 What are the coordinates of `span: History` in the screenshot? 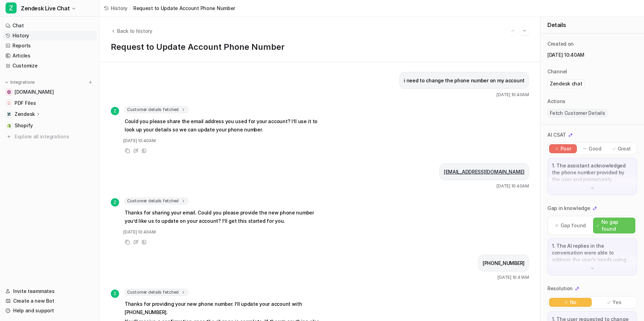 It's located at (119, 8).